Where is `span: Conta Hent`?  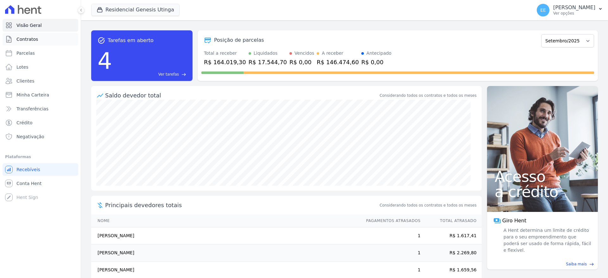 span: Conta Hent is located at coordinates (29, 184).